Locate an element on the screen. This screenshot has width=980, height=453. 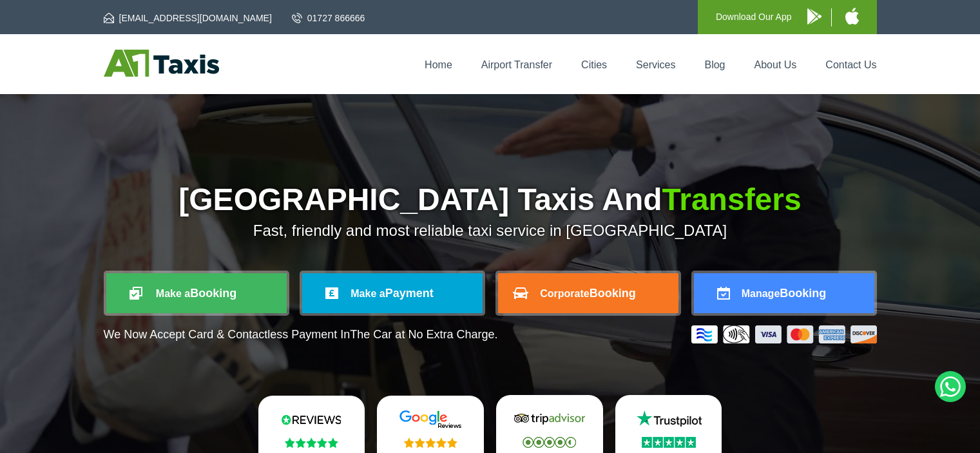
img: Trustpilot is located at coordinates (668, 420).